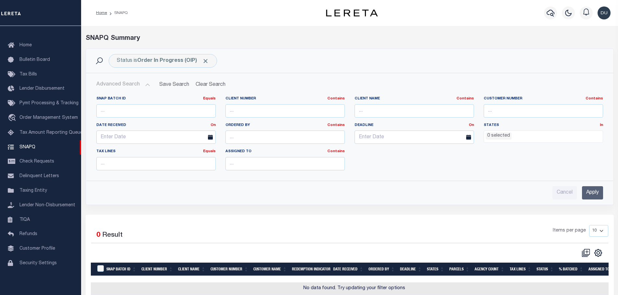  Describe the element at coordinates (350, 39) in the screenshot. I see `div: SNAPQ Summary` at that location.